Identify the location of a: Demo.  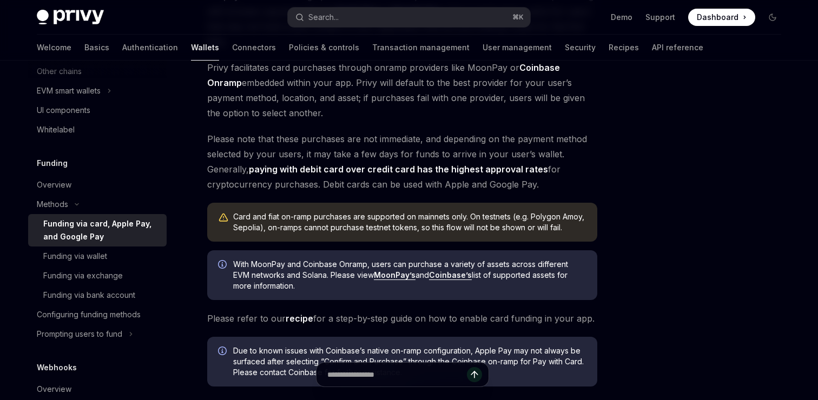
(622, 17).